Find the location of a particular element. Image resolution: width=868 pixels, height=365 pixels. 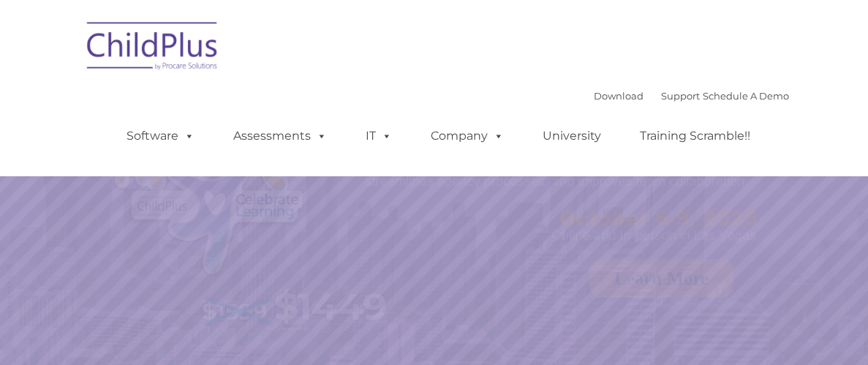

a: Schedule A Demo is located at coordinates (746, 96).